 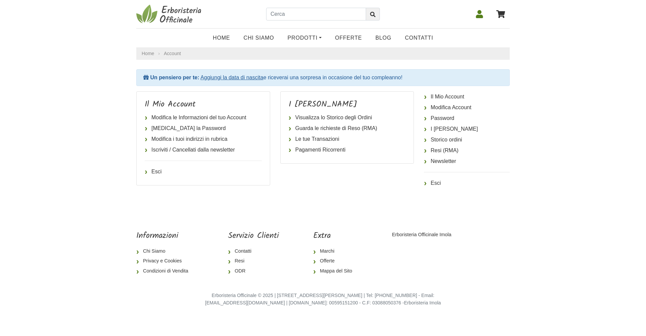 What do you see at coordinates (467, 140) in the screenshot?
I see `a: Storico ordini` at bounding box center [467, 140].